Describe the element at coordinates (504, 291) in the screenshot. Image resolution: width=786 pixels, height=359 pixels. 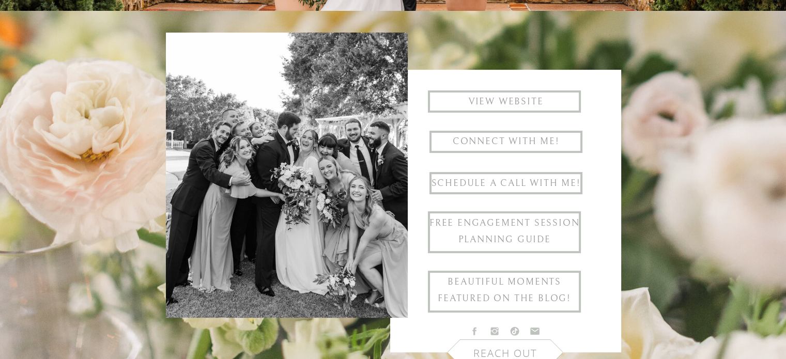
I see `h1: beautiful moments Featured on the blog!` at that location.